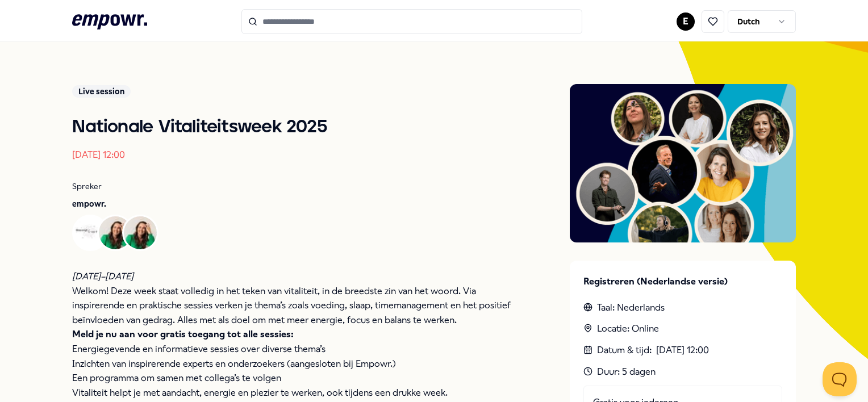  What do you see at coordinates (298, 349) in the screenshot?
I see `p: Energiegevende en informatieve sessies over diverse thema’s` at bounding box center [298, 349].